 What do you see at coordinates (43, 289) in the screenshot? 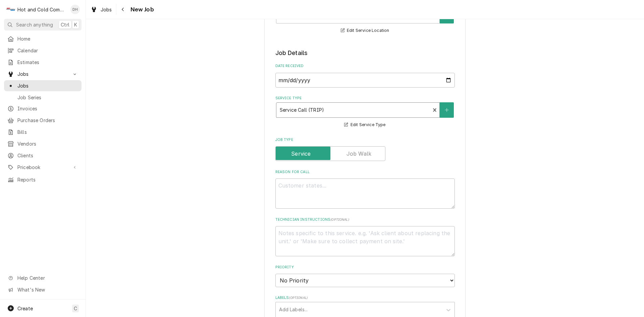
I see `a: Go to What's New` at bounding box center [43, 289].